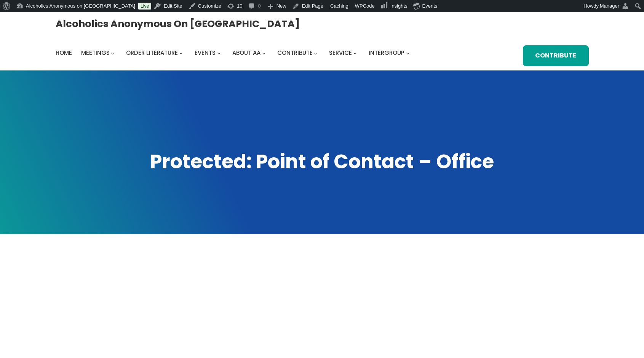  Describe the element at coordinates (387, 53) in the screenshot. I see `span: Intergroup` at that location.